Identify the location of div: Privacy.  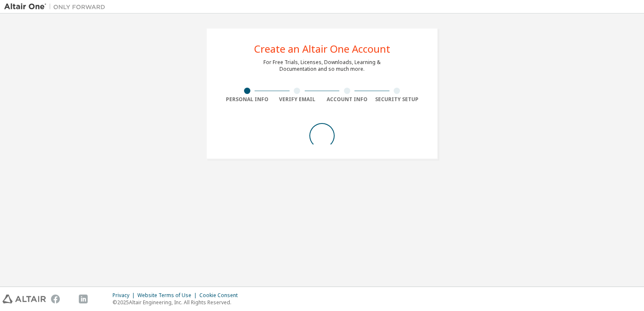
(125, 296).